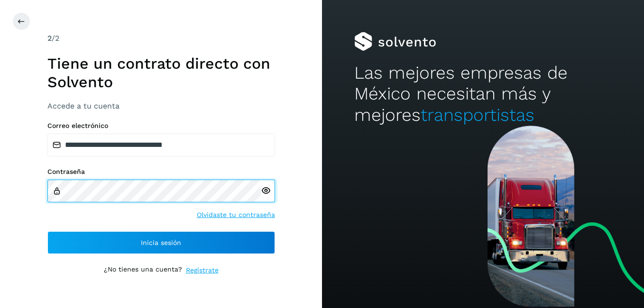 The height and width of the screenshot is (308, 644). Describe the element at coordinates (161, 72) in the screenshot. I see `h1: Tiene un contrato directo con Solvento` at that location.